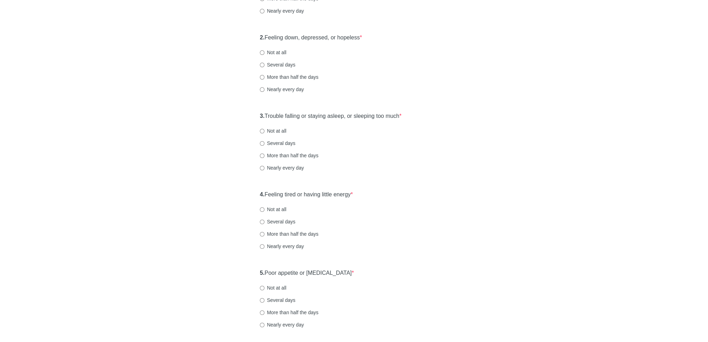 The width and height of the screenshot is (708, 342). I want to click on label: Feeling down, depressed, or hopeless, so click(311, 38).